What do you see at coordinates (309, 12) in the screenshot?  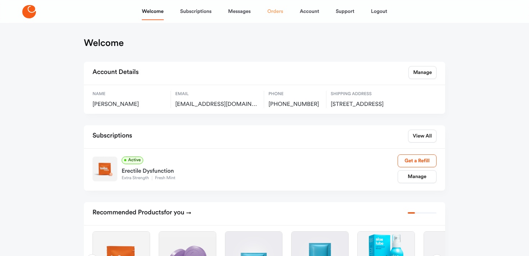 I see `a: Account` at bounding box center [309, 12].